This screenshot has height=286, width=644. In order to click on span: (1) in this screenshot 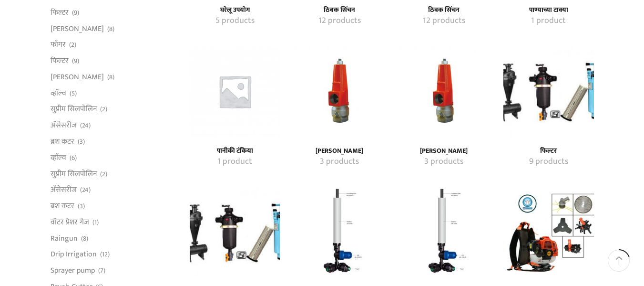, I will do `click(95, 222)`.